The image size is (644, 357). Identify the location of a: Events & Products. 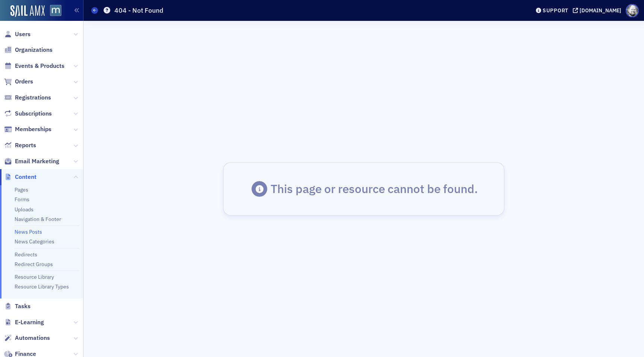
(34, 66).